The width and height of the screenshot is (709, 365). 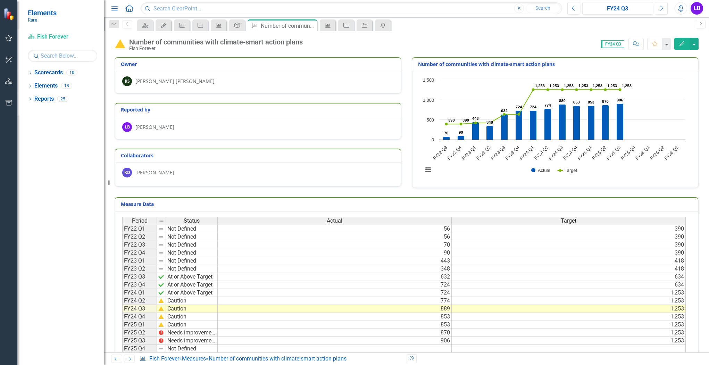 I want to click on td: Caution, so click(x=192, y=325).